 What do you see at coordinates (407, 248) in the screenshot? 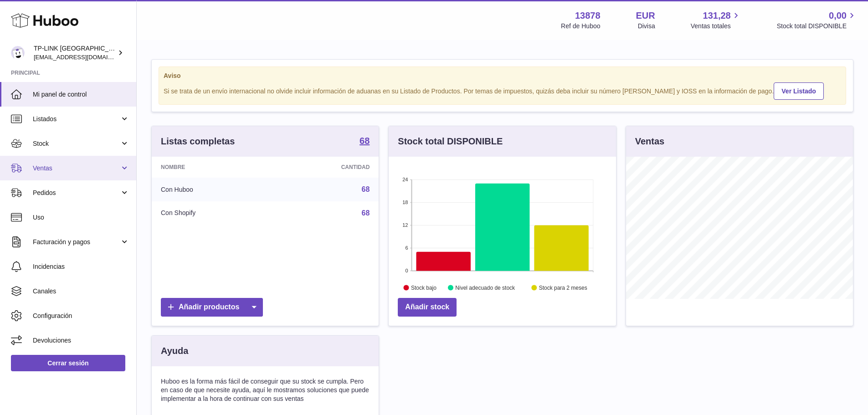
I see `text: 6` at bounding box center [407, 248].